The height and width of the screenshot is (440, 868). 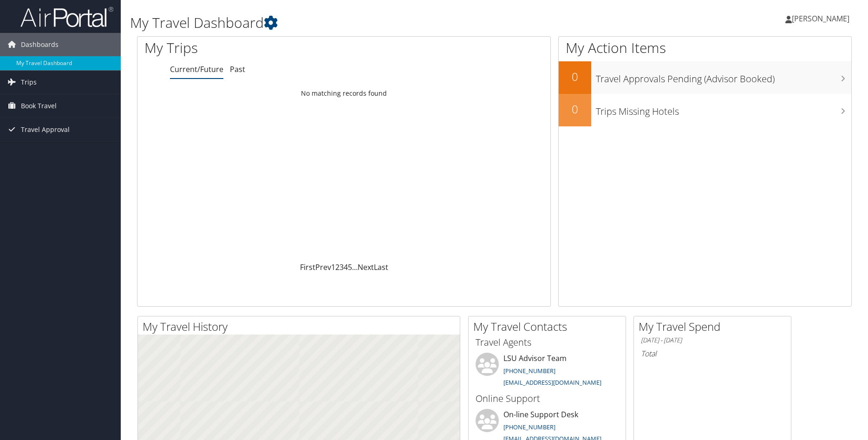 I want to click on h3: Trips Missing Hotels, so click(x=724, y=109).